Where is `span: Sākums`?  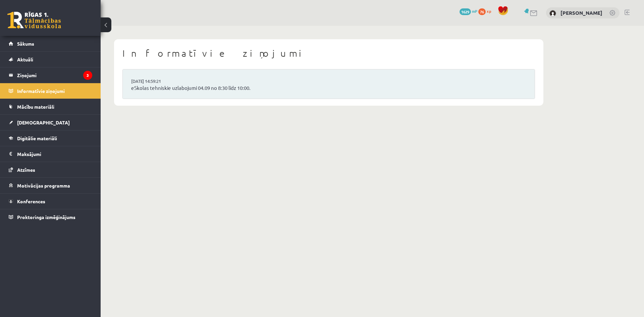
span: Sākums is located at coordinates (25, 43).